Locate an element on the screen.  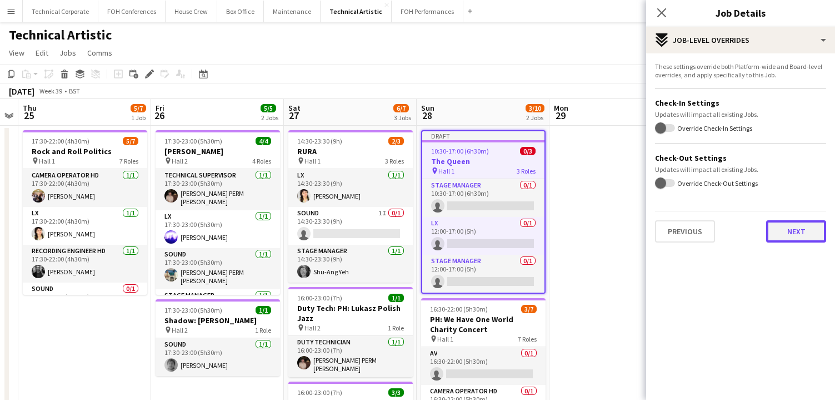
span: 14:30-23:30 (9h) is located at coordinates (320, 141).